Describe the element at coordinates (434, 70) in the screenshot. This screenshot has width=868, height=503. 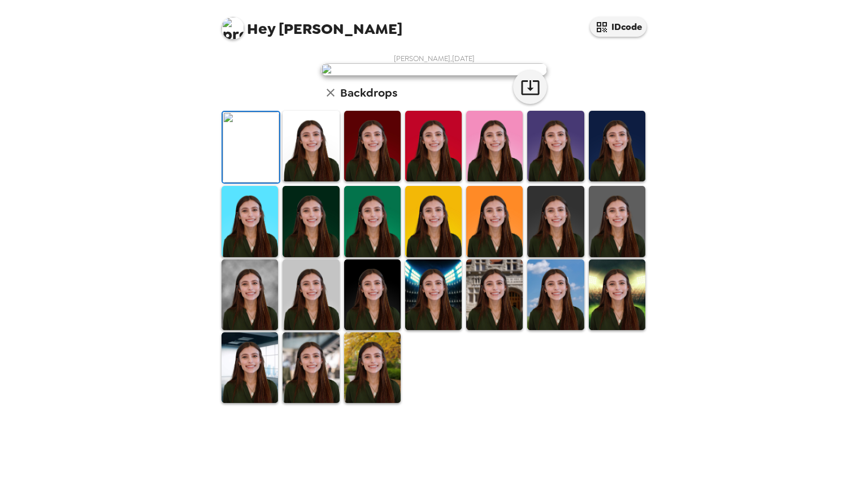
I see `img: user` at that location.